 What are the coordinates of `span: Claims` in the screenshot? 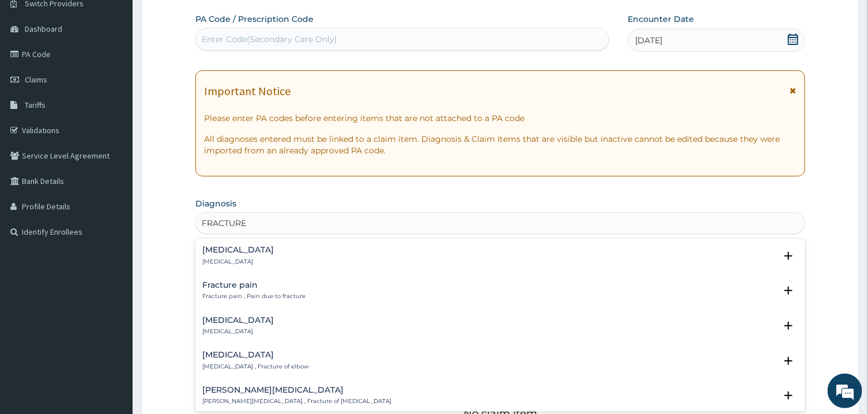 It's located at (36, 80).